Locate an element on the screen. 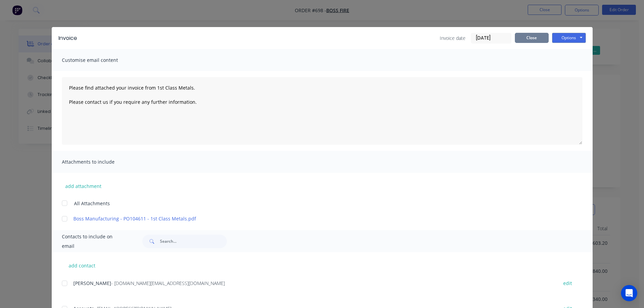 The width and height of the screenshot is (644, 308). a: Boss Manufacturing - PO104611 - 1st Class Metals.pdf is located at coordinates (312, 218).